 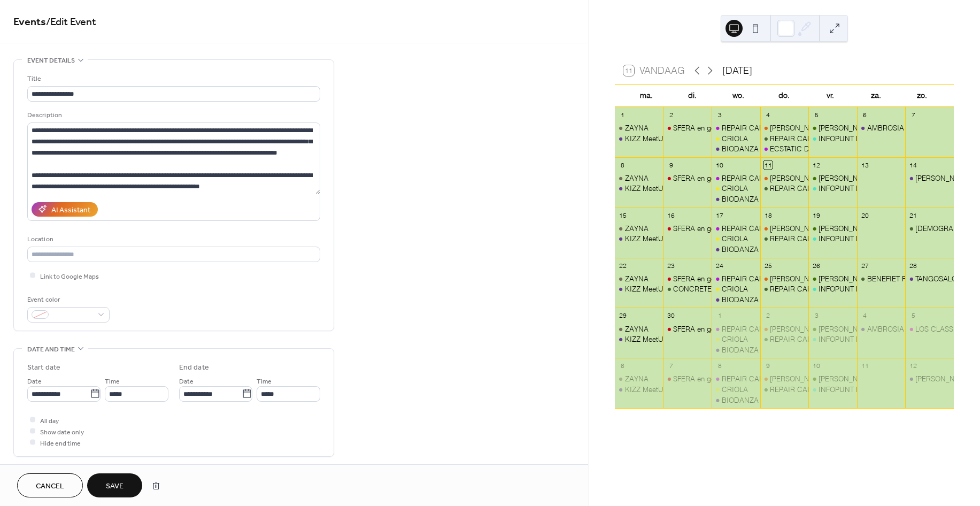 I want to click on div: 6, so click(x=622, y=366).